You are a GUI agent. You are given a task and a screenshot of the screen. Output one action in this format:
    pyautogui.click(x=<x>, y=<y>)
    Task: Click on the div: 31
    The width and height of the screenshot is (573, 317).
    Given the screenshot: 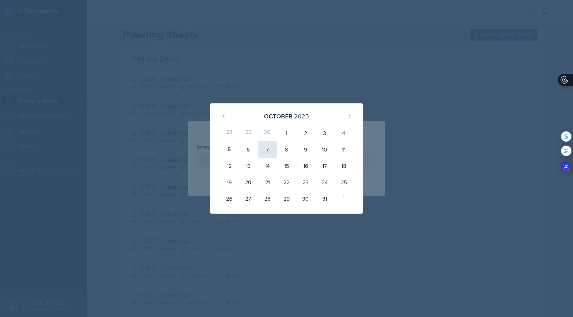 What is the action you would take?
    pyautogui.click(x=325, y=198)
    